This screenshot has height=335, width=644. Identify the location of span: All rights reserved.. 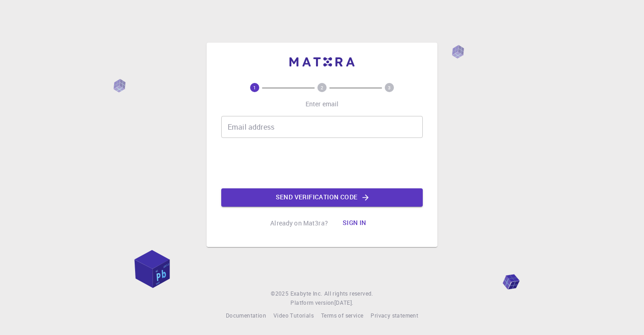
(349, 294).